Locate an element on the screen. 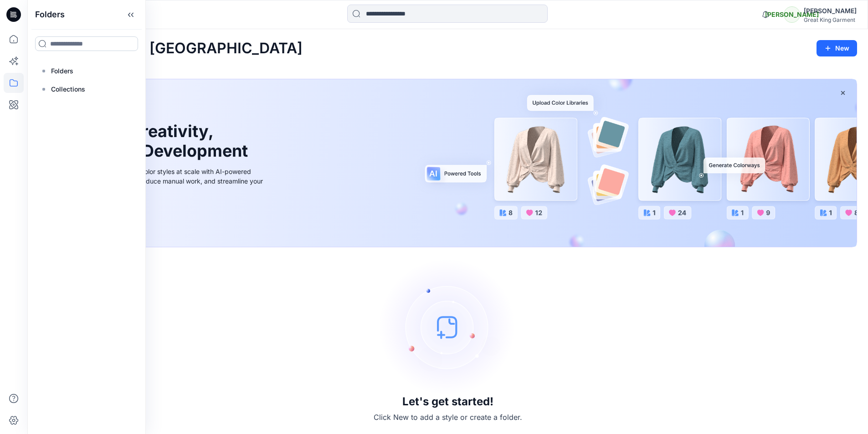  h1: Unleash Creativity, Speed Up Development is located at coordinates (156, 141).